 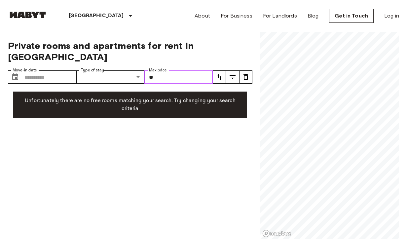 I want to click on a: For Landlords, so click(x=280, y=16).